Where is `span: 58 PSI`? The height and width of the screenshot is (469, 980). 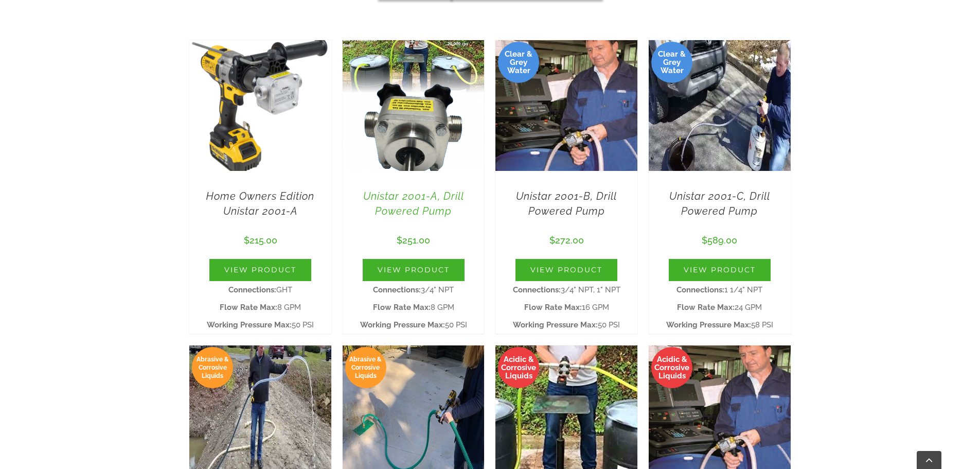
span: 58 PSI is located at coordinates (720, 325).